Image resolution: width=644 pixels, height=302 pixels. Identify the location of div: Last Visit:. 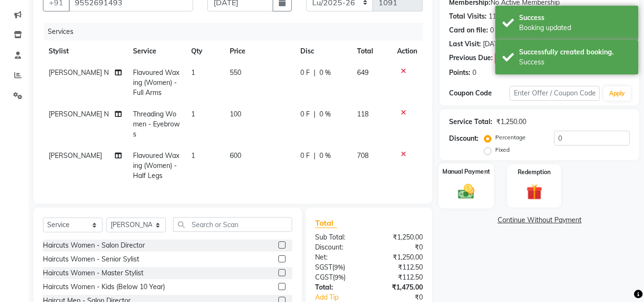
(465, 44).